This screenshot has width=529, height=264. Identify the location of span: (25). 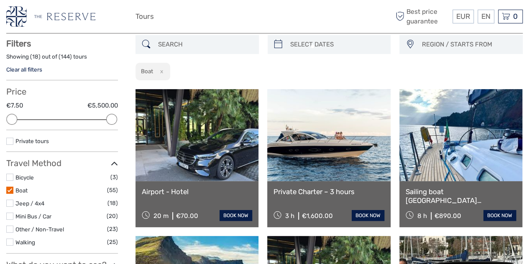
(112, 242).